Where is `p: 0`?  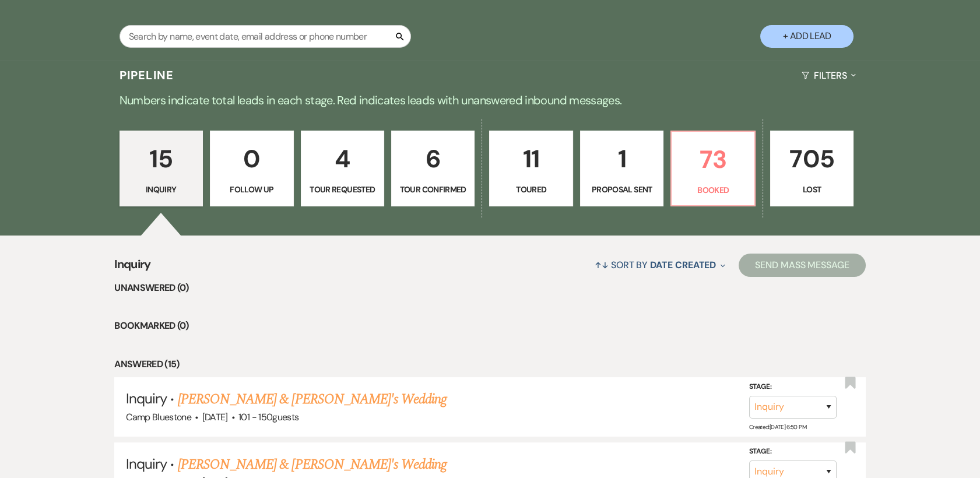
p: 0 is located at coordinates (251, 158).